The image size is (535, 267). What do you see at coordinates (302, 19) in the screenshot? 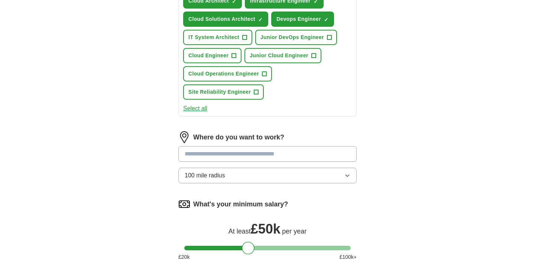
I see `button: Devops Engineer✓` at bounding box center [302, 19].